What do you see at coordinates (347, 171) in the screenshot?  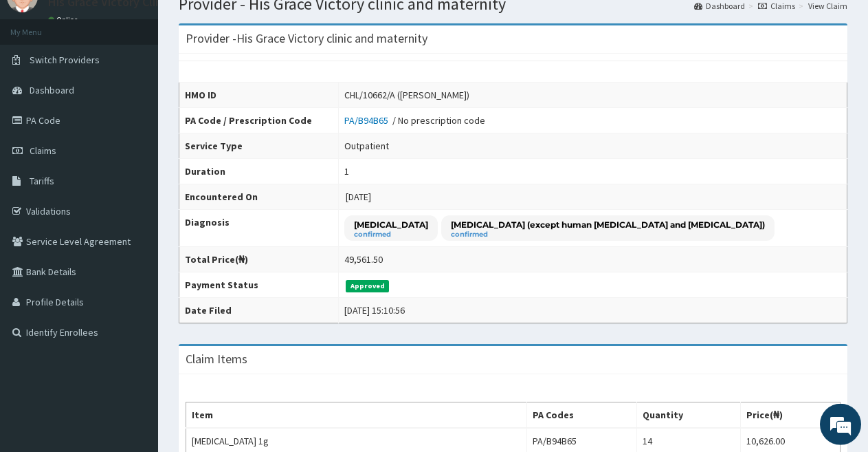 I see `div: 1` at bounding box center [347, 171].